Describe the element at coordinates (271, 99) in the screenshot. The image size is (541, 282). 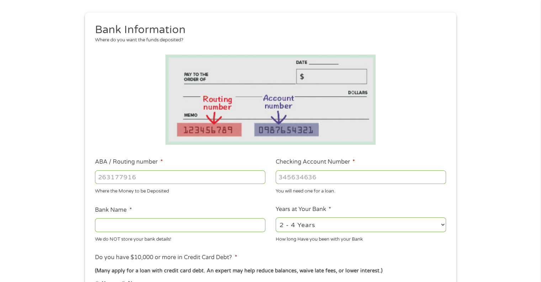
I see `img: Routing number location` at that location.